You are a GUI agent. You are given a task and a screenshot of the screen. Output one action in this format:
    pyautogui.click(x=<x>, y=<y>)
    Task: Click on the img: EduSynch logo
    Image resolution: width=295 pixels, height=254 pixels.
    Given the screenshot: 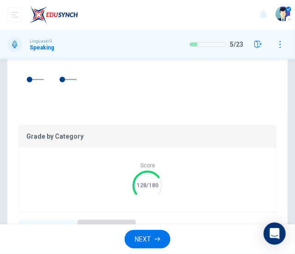 What is the action you would take?
    pyautogui.click(x=54, y=15)
    